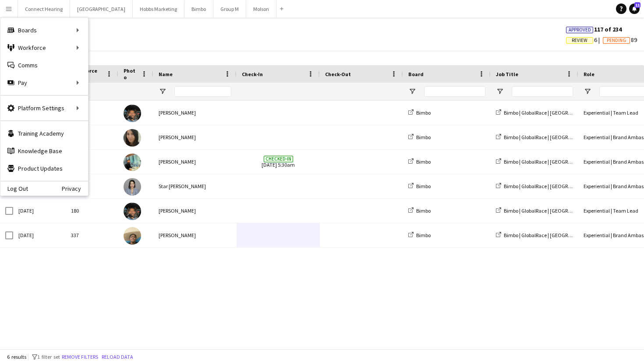  I want to click on a: Training Academy, so click(44, 133).